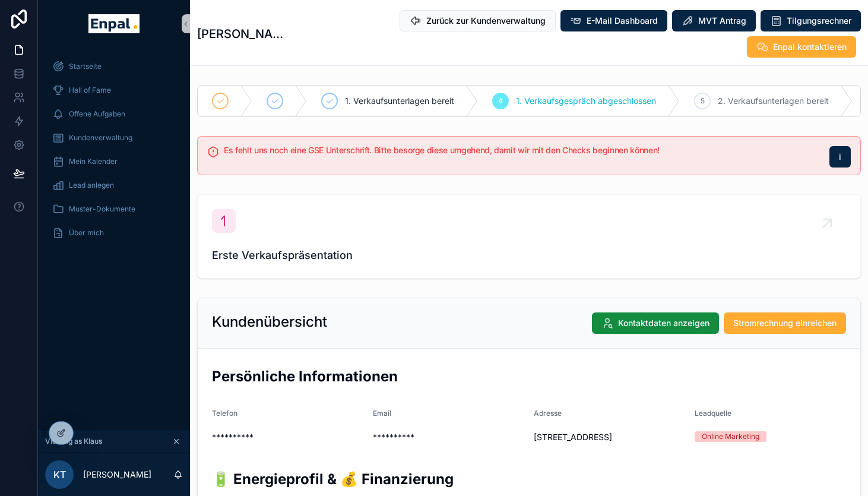 This screenshot has height=496, width=868. What do you see at coordinates (810, 47) in the screenshot?
I see `span: Enpal kontaktieren` at bounding box center [810, 47].